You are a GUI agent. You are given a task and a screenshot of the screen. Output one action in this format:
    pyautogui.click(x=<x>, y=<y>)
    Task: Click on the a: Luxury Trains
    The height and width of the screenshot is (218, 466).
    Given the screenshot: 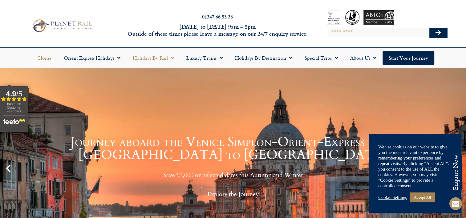 What is the action you would take?
    pyautogui.click(x=205, y=58)
    